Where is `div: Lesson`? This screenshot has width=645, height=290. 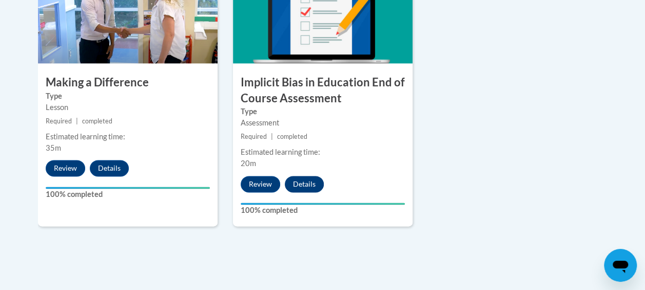
div: Lesson is located at coordinates (128, 107).